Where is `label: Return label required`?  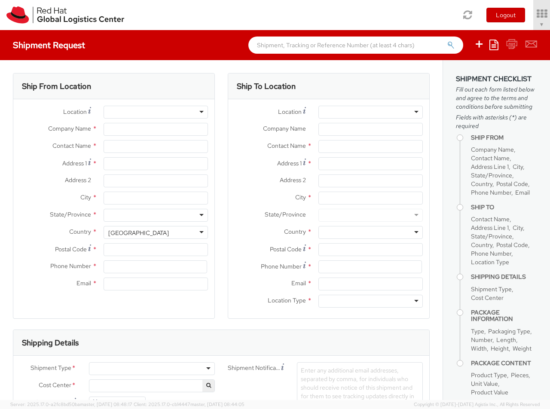
label: Return label required is located at coordinates (186, 403).